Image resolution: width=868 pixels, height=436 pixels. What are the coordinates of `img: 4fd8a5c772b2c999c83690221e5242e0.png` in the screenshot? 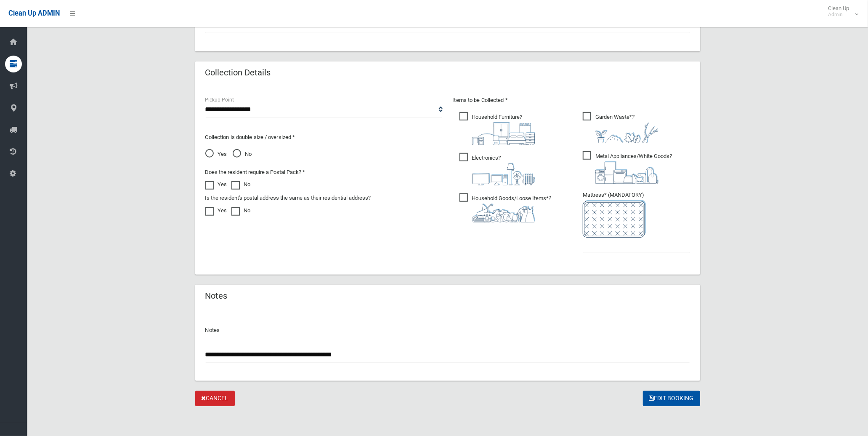 It's located at (627, 133).